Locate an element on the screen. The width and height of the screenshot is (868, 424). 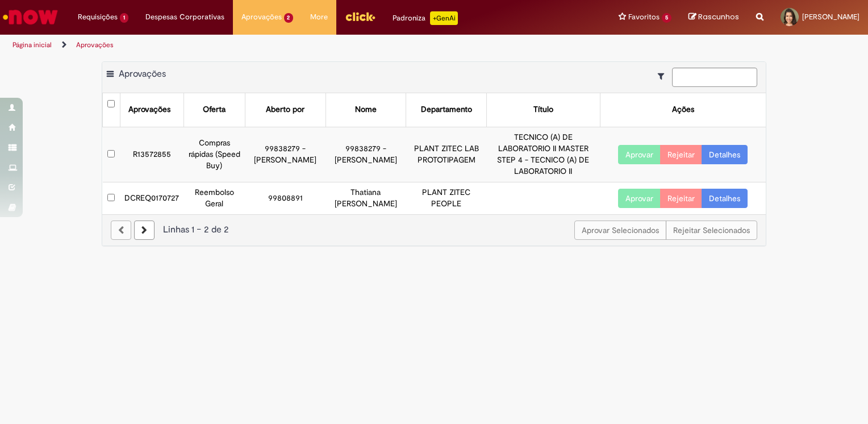
td: Reembolso Geral is located at coordinates (214, 198).